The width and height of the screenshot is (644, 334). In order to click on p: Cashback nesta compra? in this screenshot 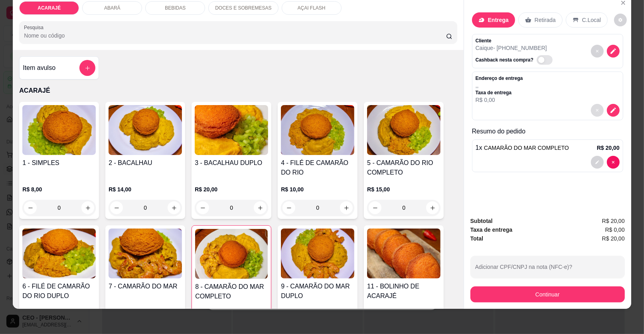, I will do `click(504, 60)`.